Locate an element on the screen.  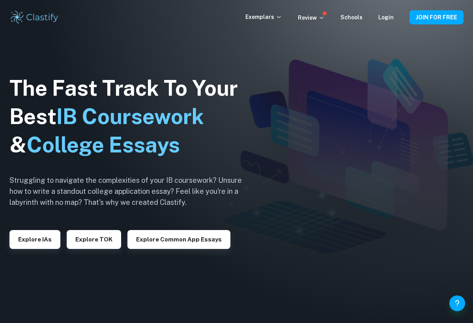
button: Explore TOK is located at coordinates (94, 240).